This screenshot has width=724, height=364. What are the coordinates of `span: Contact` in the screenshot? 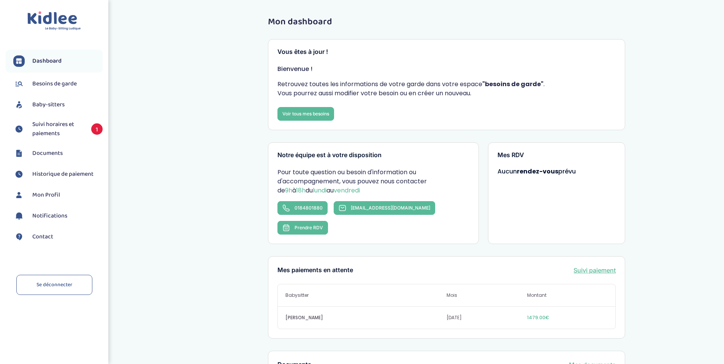 It's located at (43, 237).